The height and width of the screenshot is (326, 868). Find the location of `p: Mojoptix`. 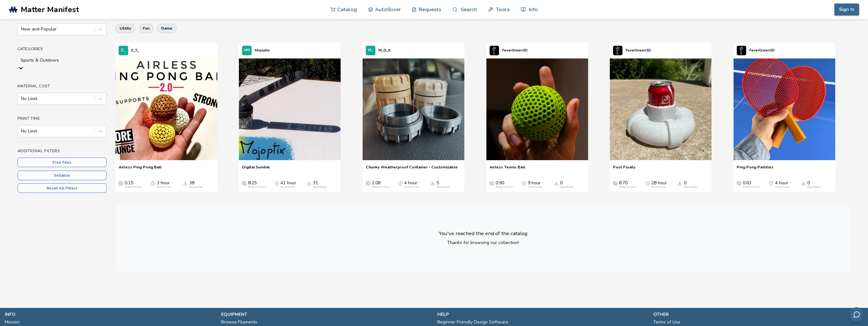

p: Mojoptix is located at coordinates (262, 50).